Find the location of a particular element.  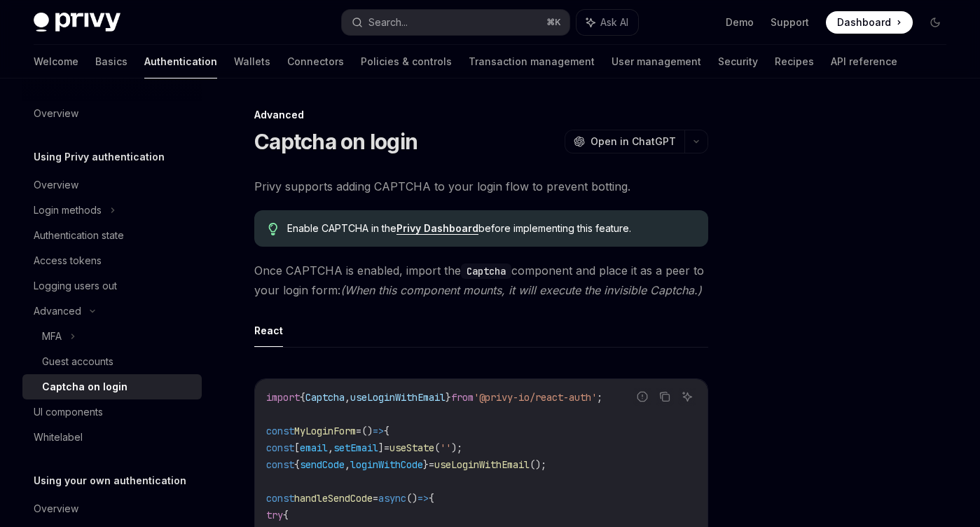

span: Privy supports adding CAPTCHA to your login flow to prevent botting. is located at coordinates (481, 186).